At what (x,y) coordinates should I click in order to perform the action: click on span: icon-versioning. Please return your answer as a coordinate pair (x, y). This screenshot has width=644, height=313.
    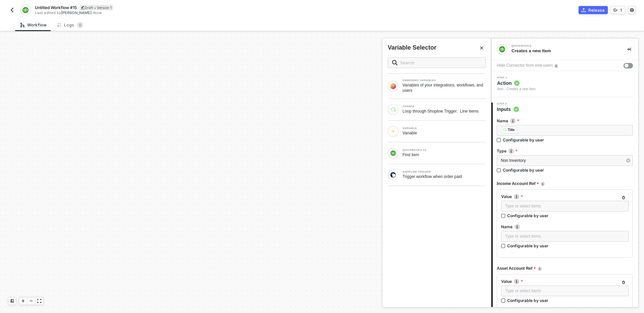
    Looking at the image, I should click on (615, 10).